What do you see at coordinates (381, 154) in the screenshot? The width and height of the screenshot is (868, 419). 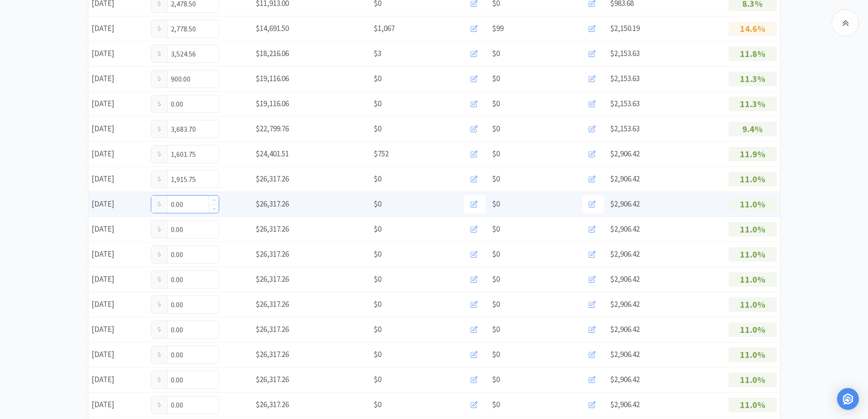 I see `span: $752` at bounding box center [381, 154].